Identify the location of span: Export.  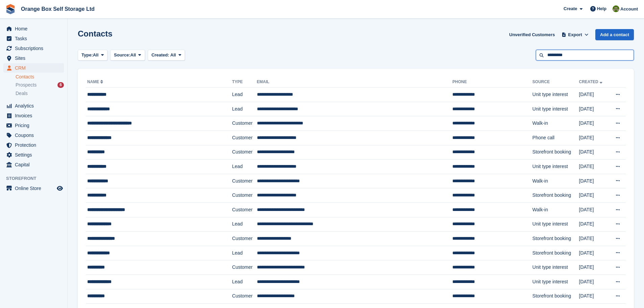
(575, 35).